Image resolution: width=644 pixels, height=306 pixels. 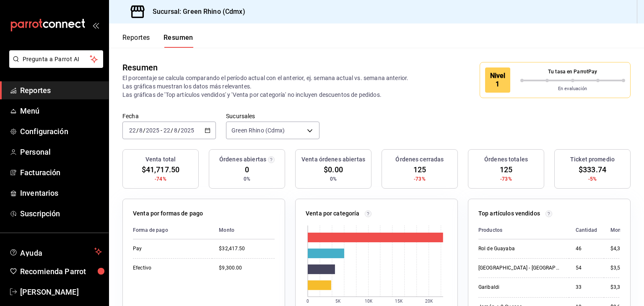 I want to click on p: Venta por formas de pago, so click(x=168, y=213).